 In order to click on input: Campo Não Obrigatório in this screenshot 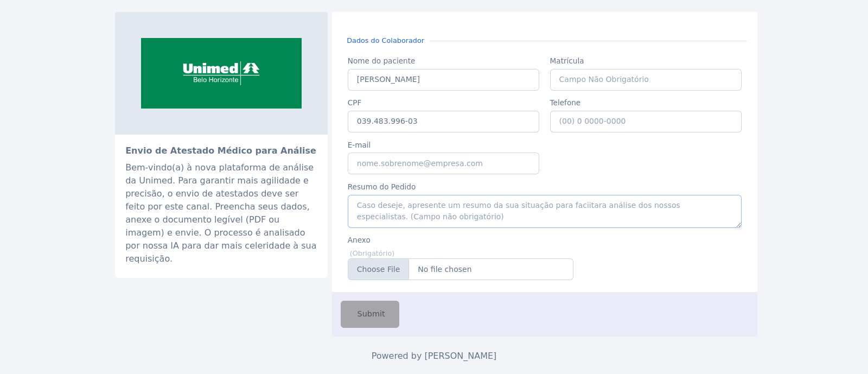, I will do `click(646, 80)`.